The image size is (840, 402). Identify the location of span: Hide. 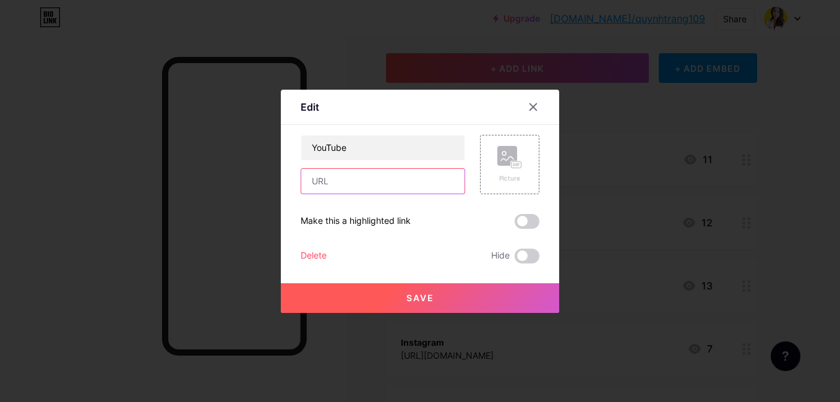
(500, 256).